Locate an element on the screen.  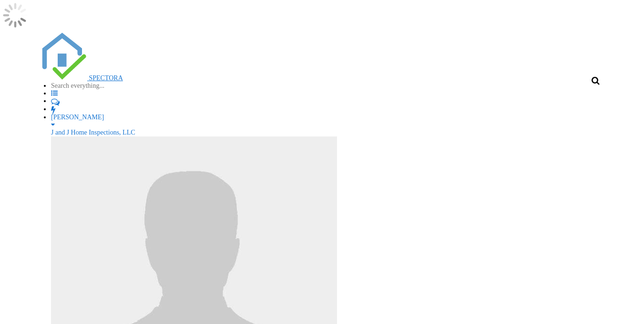
input: Search everything... is located at coordinates (91, 86).